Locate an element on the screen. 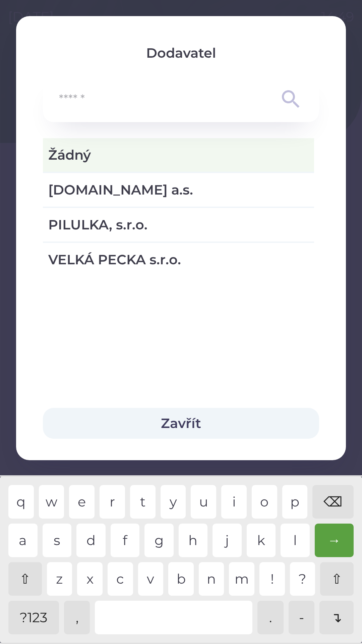 Image resolution: width=362 pixels, height=644 pixels. div: VELKÁ PECKA s.r.o. is located at coordinates (178, 260).